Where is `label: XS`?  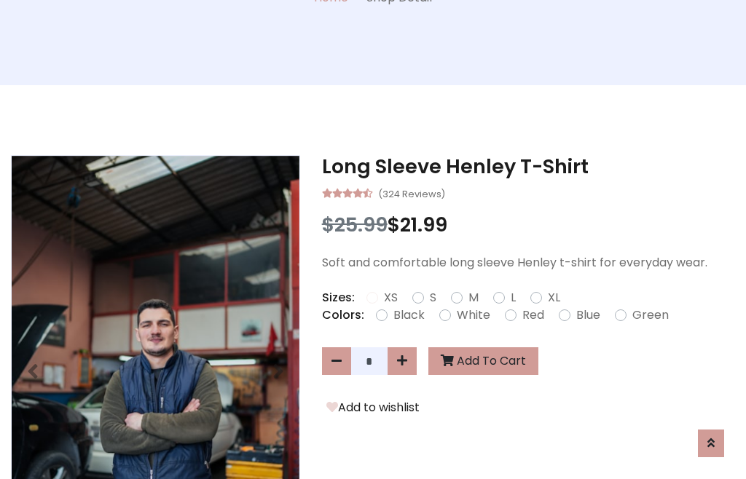 label: XS is located at coordinates (390, 298).